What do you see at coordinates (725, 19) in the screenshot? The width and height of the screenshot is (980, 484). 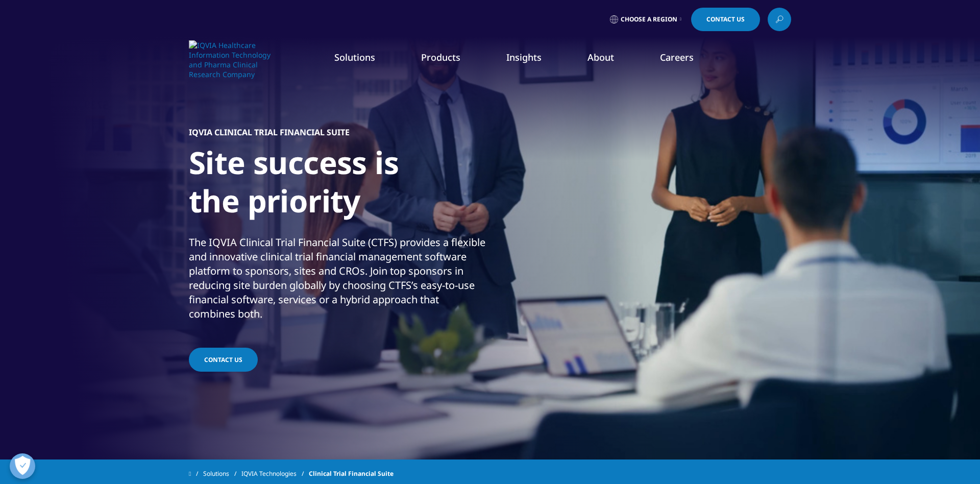 I see `a: Contact Us` at bounding box center [725, 19].